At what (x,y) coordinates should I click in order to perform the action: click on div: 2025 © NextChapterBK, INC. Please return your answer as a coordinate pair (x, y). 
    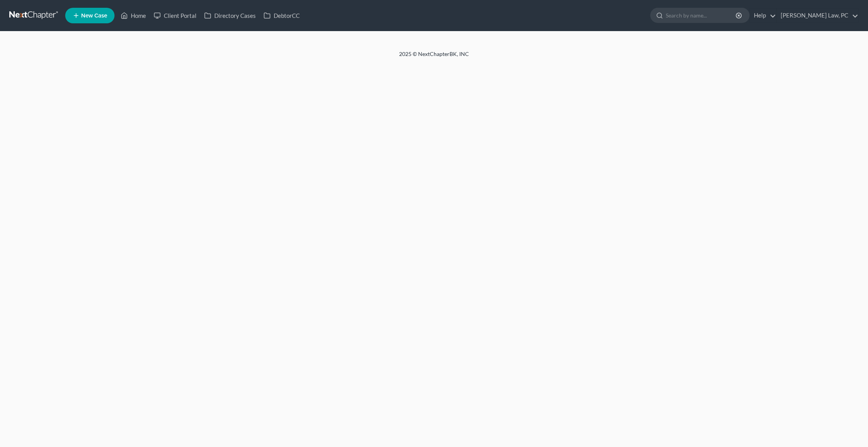
    Looking at the image, I should click on (434, 57).